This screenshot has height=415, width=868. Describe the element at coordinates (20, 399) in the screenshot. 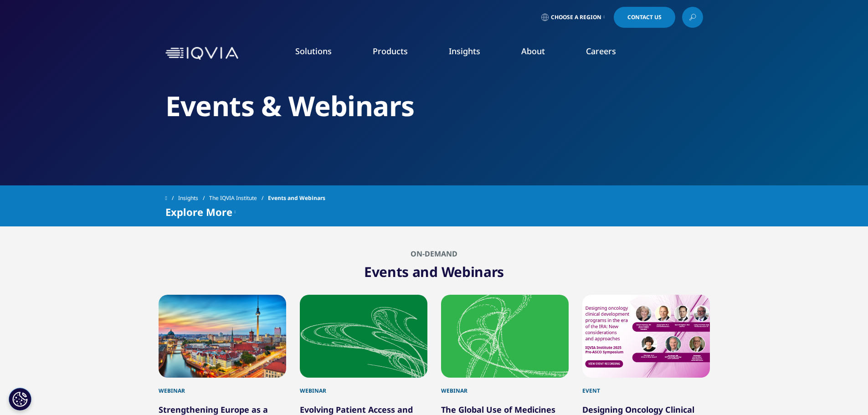

I see `button: Cookies Settings` at that location.